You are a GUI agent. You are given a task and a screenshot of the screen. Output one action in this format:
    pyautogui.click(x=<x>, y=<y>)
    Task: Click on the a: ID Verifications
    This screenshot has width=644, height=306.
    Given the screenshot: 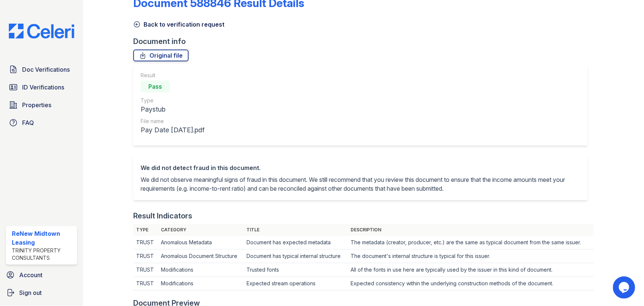 What is the action you would take?
    pyautogui.click(x=42, y=87)
    